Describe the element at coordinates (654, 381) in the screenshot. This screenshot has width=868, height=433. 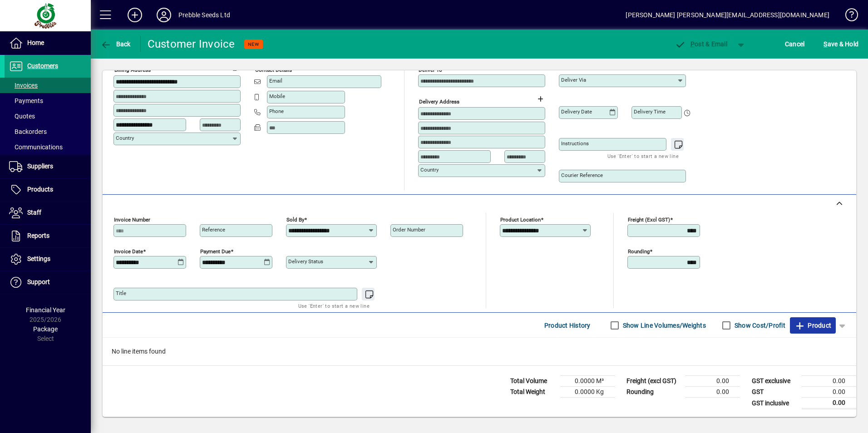
I see `td: Freight (excl GST)` at that location.